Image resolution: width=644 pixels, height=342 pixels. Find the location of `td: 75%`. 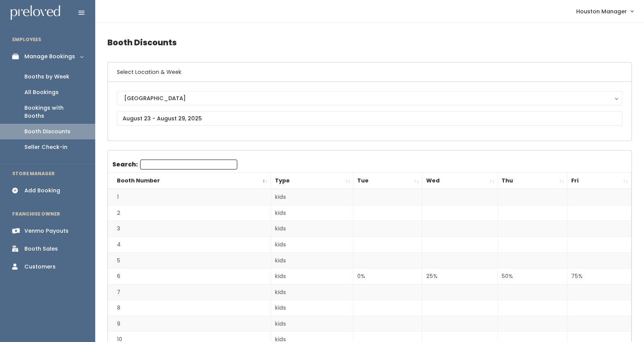

td: 75% is located at coordinates (599, 276).